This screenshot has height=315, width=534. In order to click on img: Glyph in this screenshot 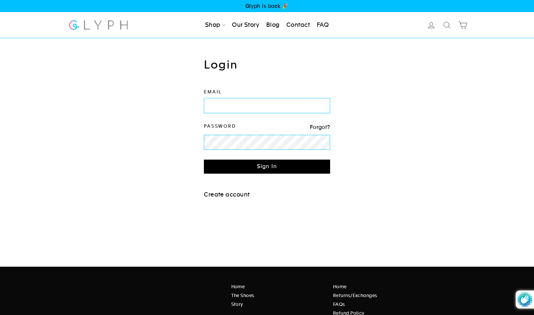, I will do `click(99, 25)`.